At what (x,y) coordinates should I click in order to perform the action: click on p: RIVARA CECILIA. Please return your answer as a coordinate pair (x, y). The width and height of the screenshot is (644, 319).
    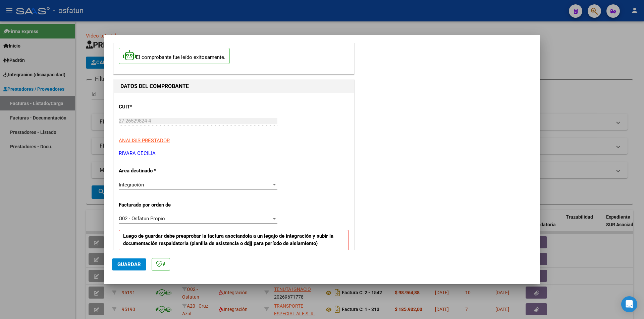
    Looking at the image, I should click on (234, 153).